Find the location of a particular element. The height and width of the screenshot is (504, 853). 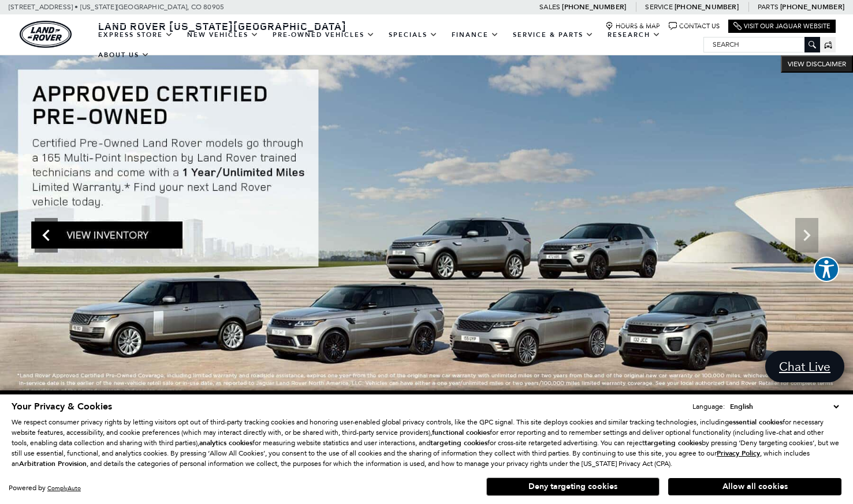

aside: Accessibility Help Desk is located at coordinates (826, 271).